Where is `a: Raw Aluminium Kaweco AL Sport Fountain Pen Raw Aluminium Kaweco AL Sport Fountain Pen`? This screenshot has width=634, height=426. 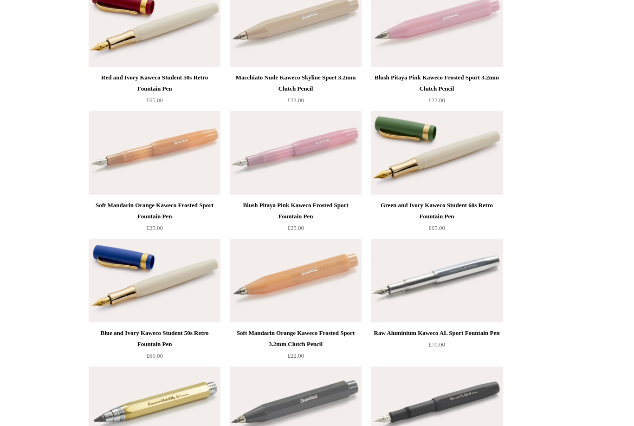 a: Raw Aluminium Kaweco AL Sport Fountain Pen Raw Aluminium Kaweco AL Sport Fountain Pen is located at coordinates (437, 281).